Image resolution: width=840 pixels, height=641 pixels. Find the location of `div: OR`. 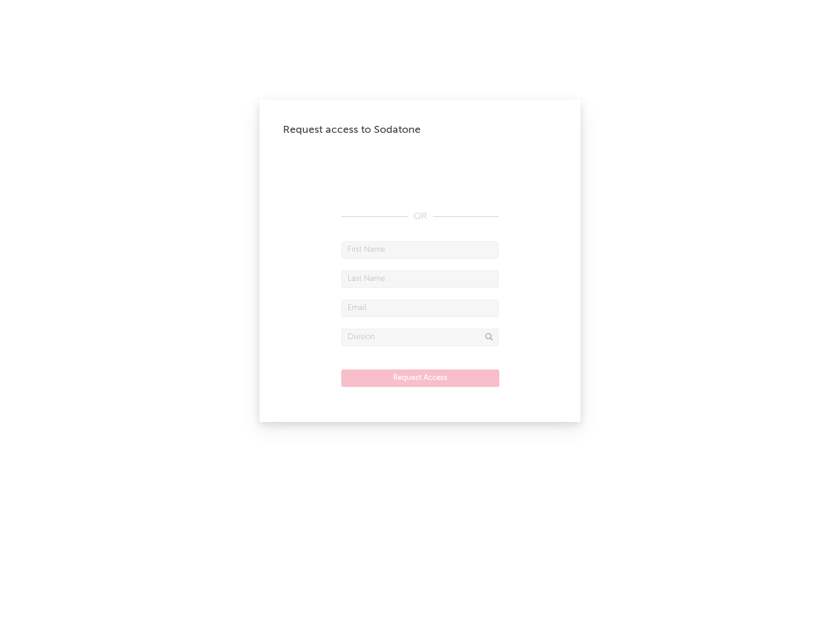

div: OR is located at coordinates (420, 217).